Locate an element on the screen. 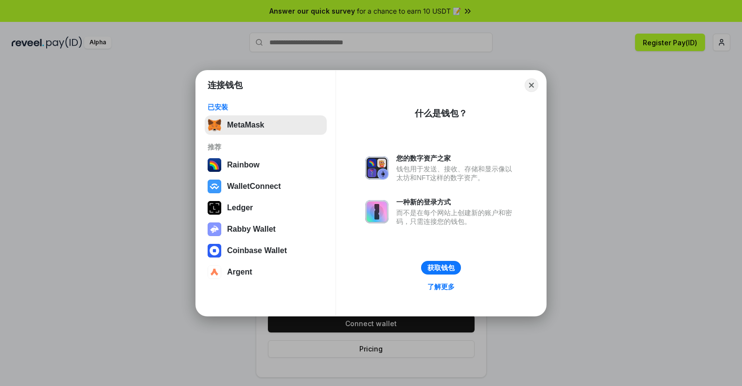 The width and height of the screenshot is (742, 386). div: 您的数字资产之家 is located at coordinates (457, 158).